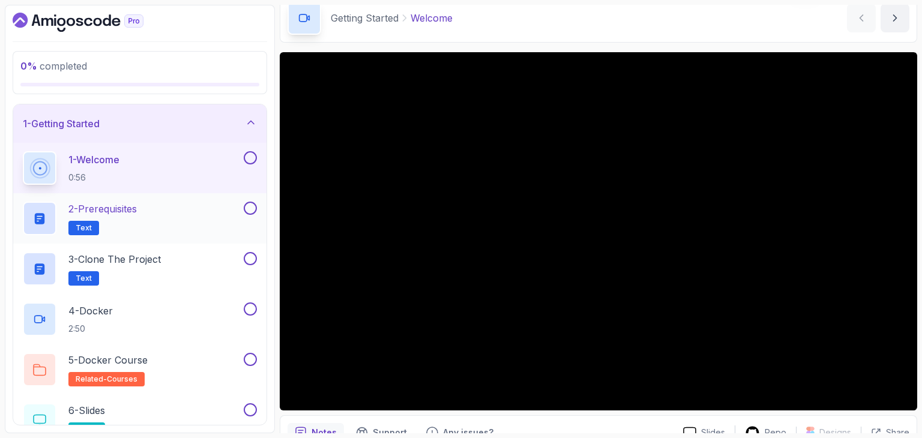  What do you see at coordinates (61, 124) in the screenshot?
I see `h3: 1 - Getting Started` at bounding box center [61, 124].